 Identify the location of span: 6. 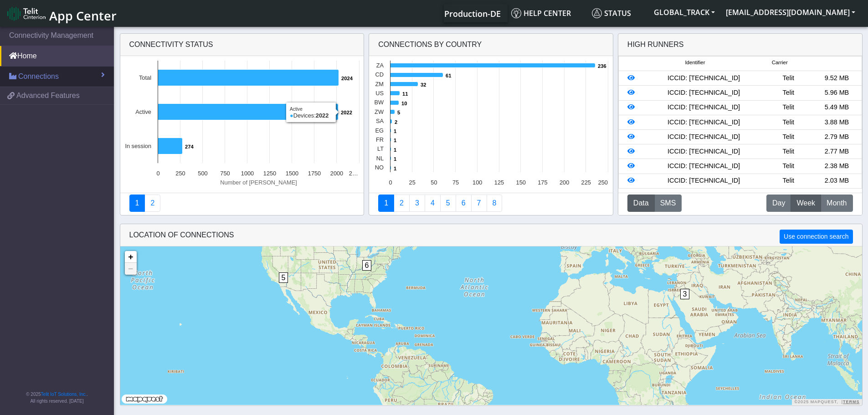
(367, 265).